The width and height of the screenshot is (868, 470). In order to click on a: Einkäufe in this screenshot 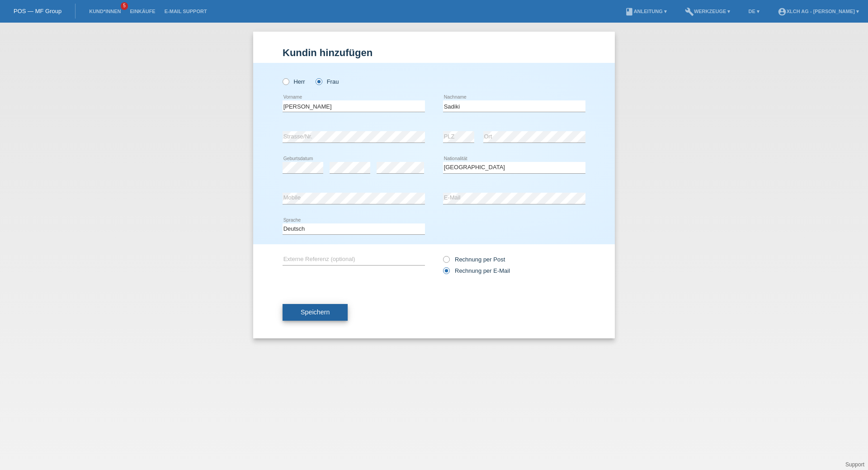, I will do `click(142, 11)`.